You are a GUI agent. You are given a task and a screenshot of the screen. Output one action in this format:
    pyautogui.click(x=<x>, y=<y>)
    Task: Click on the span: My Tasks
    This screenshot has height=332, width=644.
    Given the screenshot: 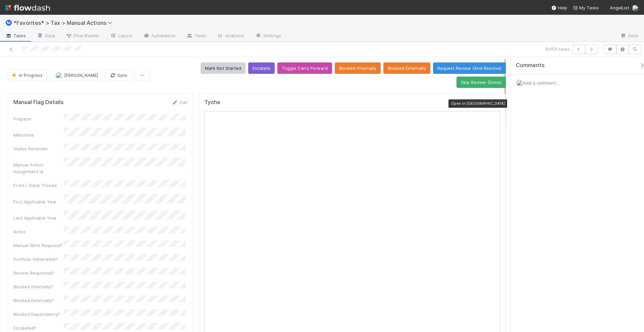 What is the action you would take?
    pyautogui.click(x=585, y=8)
    